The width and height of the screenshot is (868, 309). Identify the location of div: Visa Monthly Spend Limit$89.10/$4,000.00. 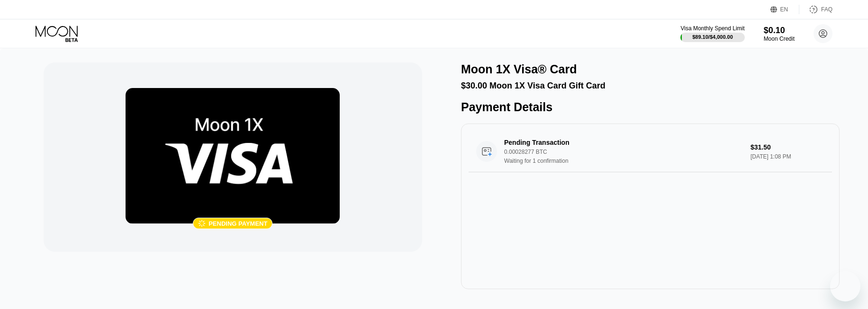
(712, 33).